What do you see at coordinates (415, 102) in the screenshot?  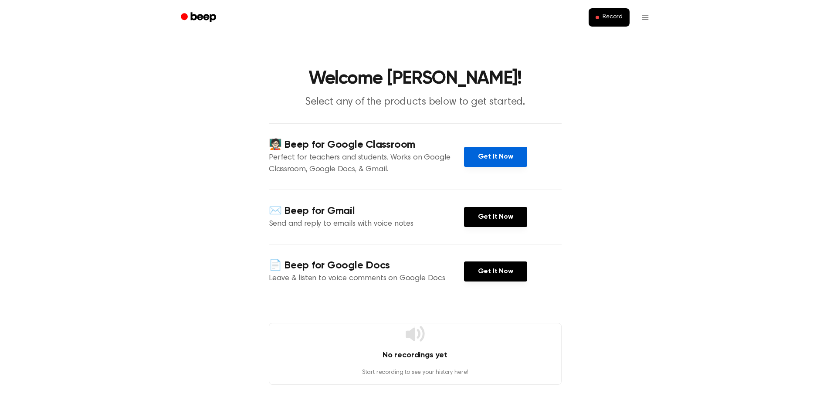 I see `p: Select any of the products below to get started.` at bounding box center [415, 102].